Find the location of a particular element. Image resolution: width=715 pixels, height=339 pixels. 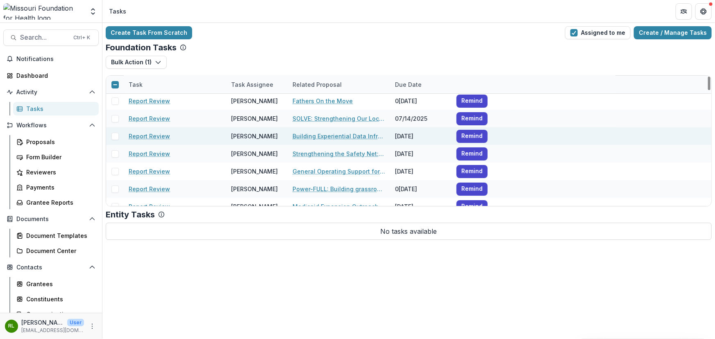

nav: breadcrumb is located at coordinates (118, 11).